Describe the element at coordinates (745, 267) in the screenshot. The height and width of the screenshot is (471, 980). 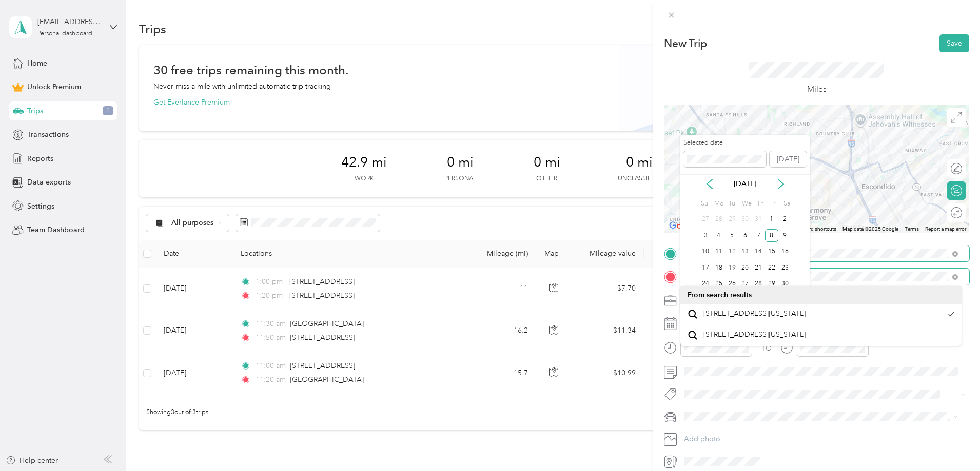
I see `div: 20` at that location.